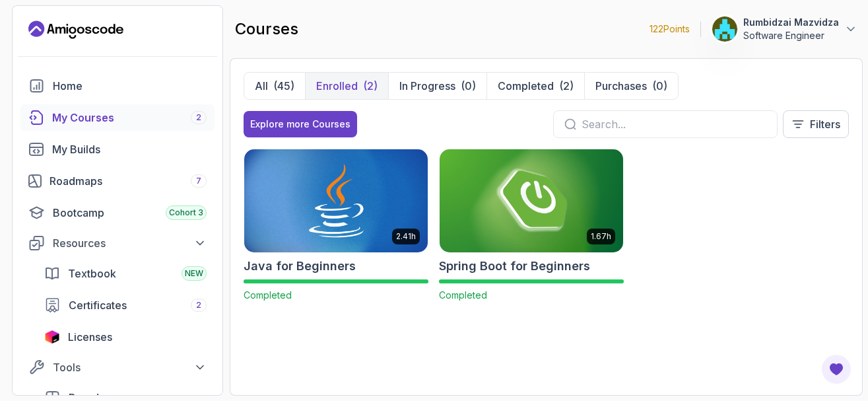  What do you see at coordinates (125, 273) in the screenshot?
I see `a: textbook` at bounding box center [125, 273].